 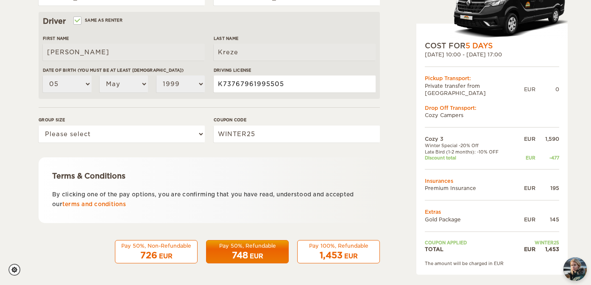 I want to click on div: 195, so click(x=548, y=188).